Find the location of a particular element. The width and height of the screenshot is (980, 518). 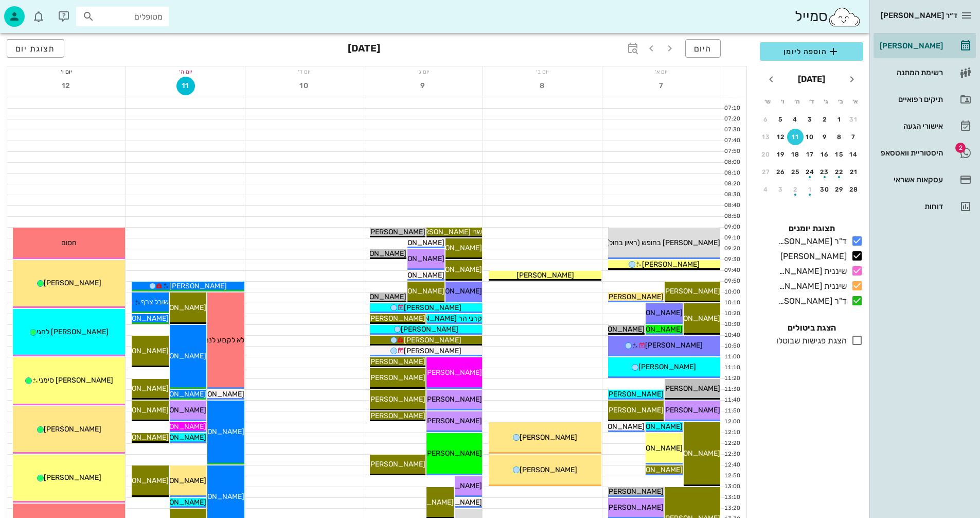

button: 7 is located at coordinates (662, 86).